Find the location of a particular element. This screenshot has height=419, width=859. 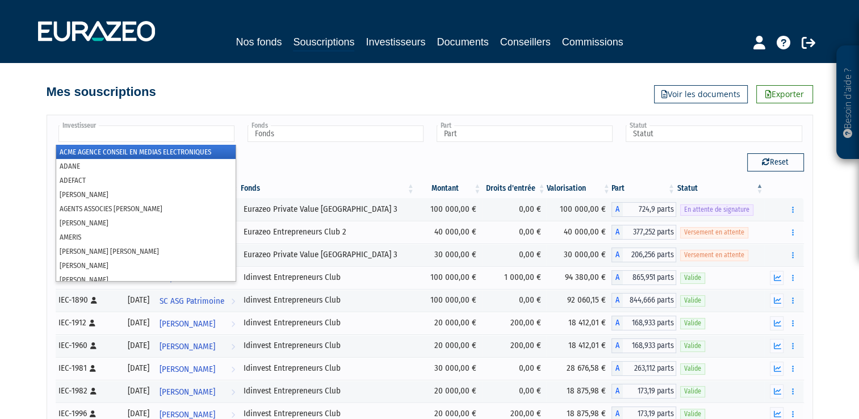

td: 28 676,58 € is located at coordinates (578, 368).